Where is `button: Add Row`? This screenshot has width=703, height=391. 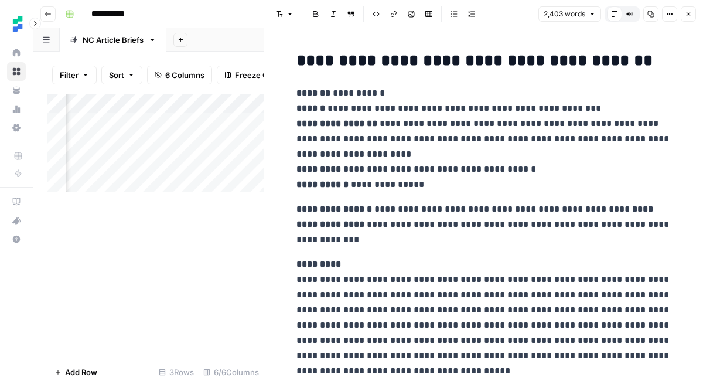 button: Add Row is located at coordinates (76, 372).